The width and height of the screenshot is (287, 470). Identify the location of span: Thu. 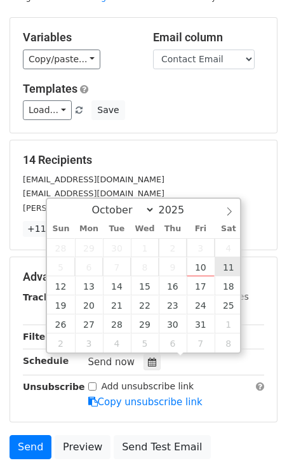
(173, 229).